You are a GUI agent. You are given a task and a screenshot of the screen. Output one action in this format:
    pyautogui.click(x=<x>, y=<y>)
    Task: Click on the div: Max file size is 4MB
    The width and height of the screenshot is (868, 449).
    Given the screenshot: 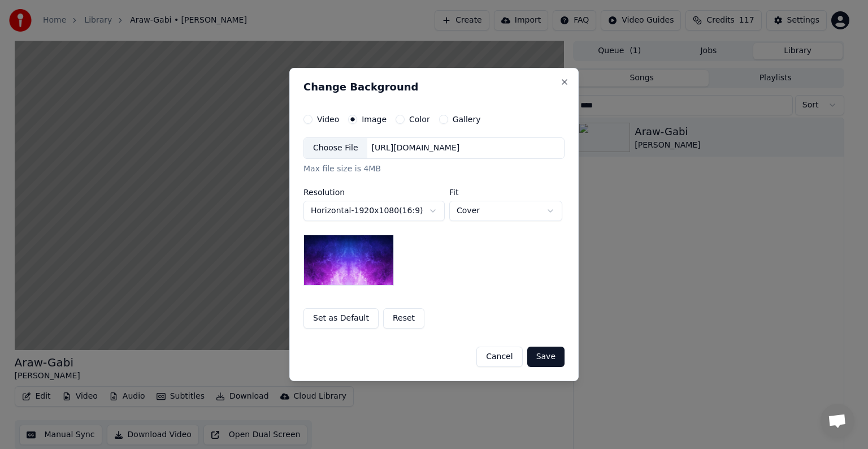 What is the action you would take?
    pyautogui.click(x=434, y=169)
    